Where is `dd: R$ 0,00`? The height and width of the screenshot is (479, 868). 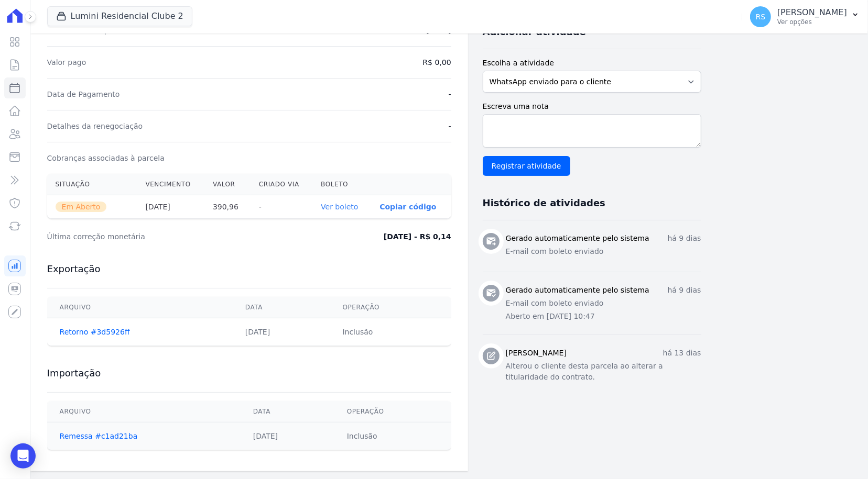 dd: R$ 0,00 is located at coordinates (436, 62).